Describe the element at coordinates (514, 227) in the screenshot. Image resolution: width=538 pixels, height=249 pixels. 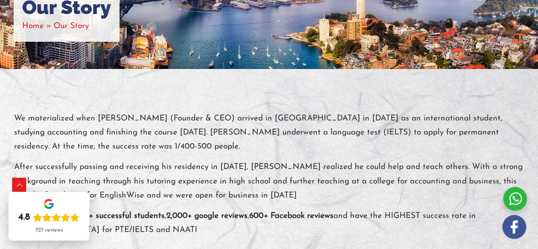
I see `img: white-facebook.png` at that location.